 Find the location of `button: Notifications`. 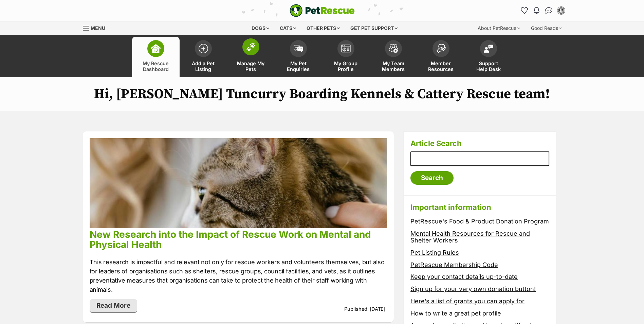

button: Notifications is located at coordinates (537, 10).